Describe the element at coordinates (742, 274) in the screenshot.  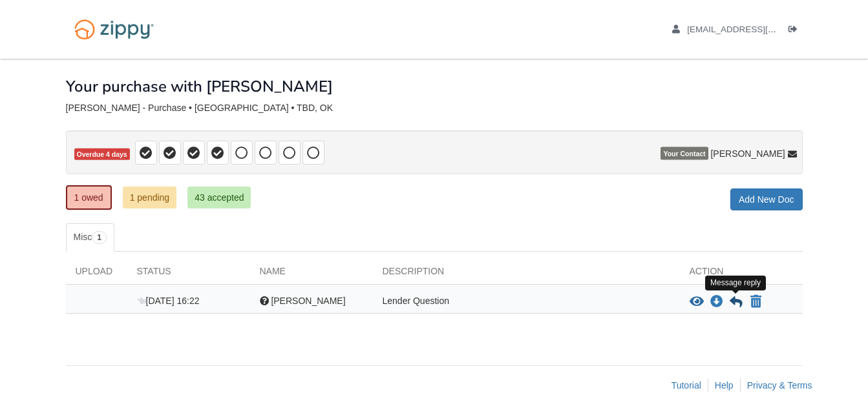
I see `div: Action` at that location.